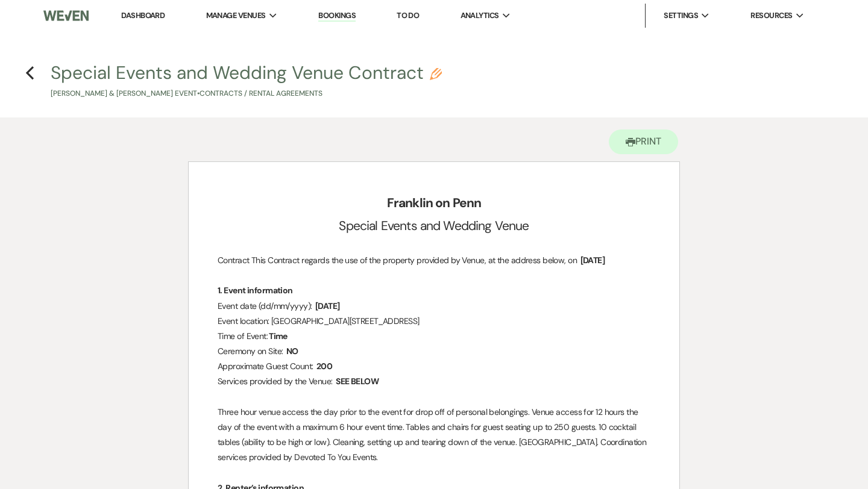 The image size is (868, 489). I want to click on a: To Do, so click(408, 15).